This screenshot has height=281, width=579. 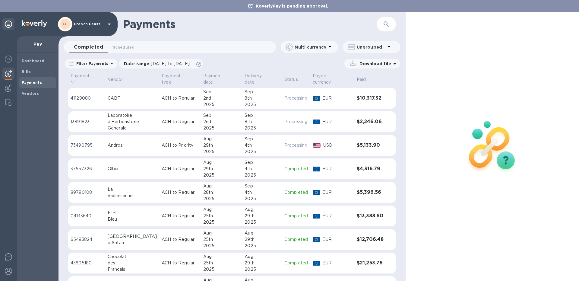 I want to click on div: Sablesienne, so click(x=132, y=195).